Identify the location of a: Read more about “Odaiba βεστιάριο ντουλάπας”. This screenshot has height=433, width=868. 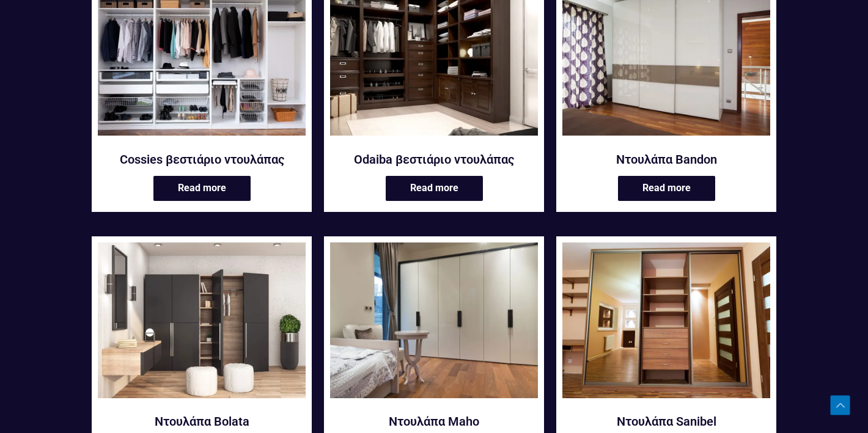
(434, 188).